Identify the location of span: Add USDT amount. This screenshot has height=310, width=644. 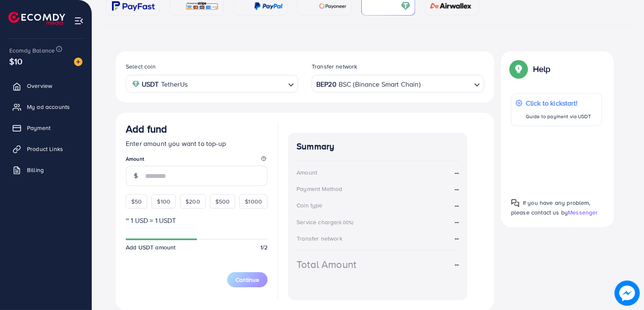
(151, 247).